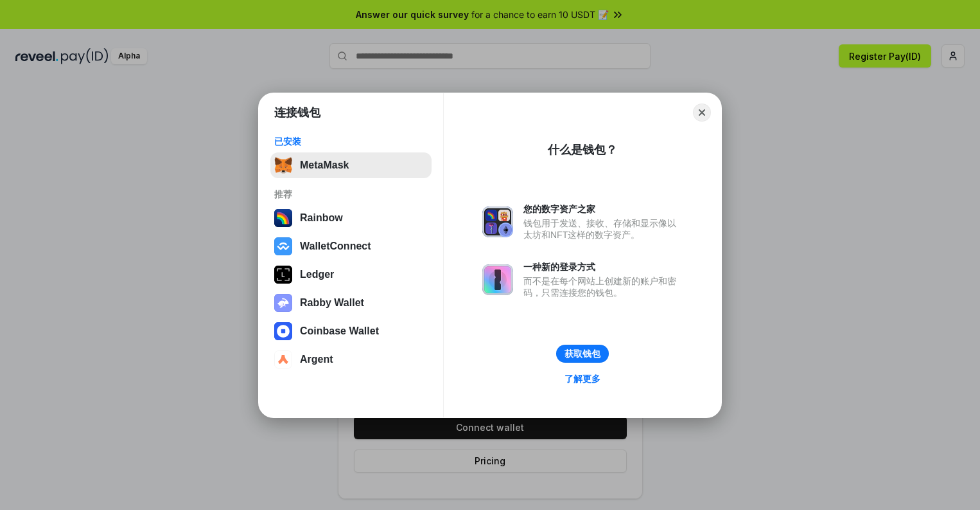  I want to click on button: Coinbase Wallet, so click(351, 331).